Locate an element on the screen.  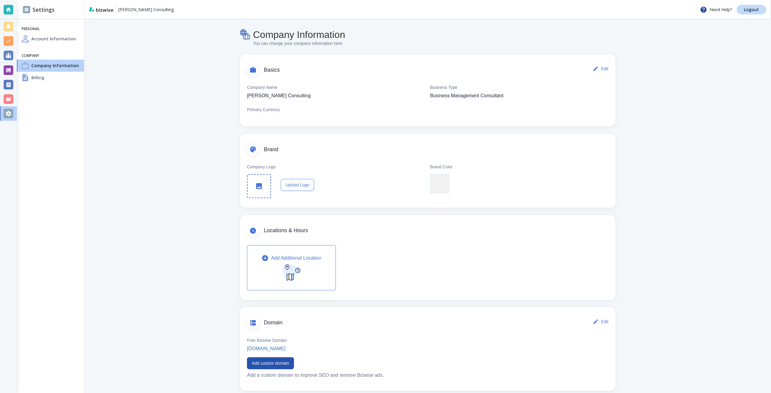
h4: Billing is located at coordinates (38, 77).